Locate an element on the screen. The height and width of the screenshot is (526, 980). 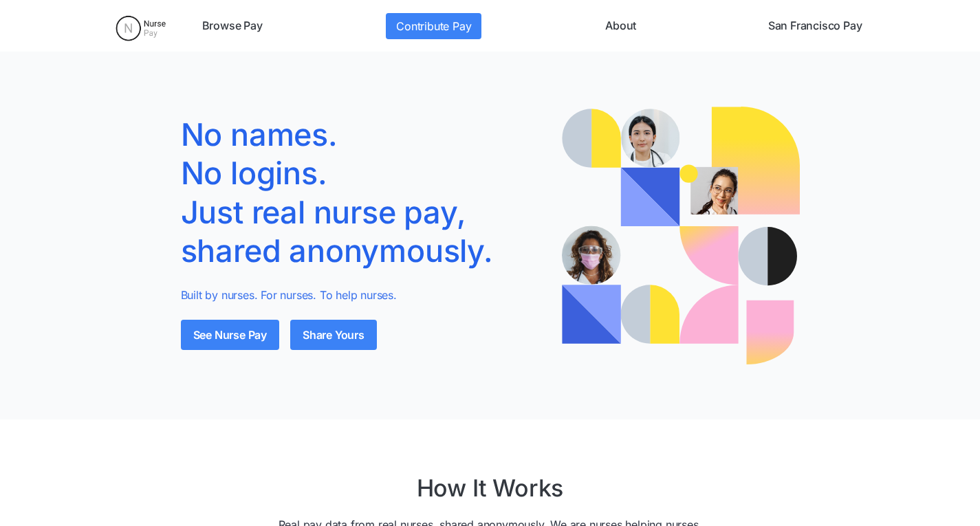
h2: How It Works is located at coordinates (490, 489).